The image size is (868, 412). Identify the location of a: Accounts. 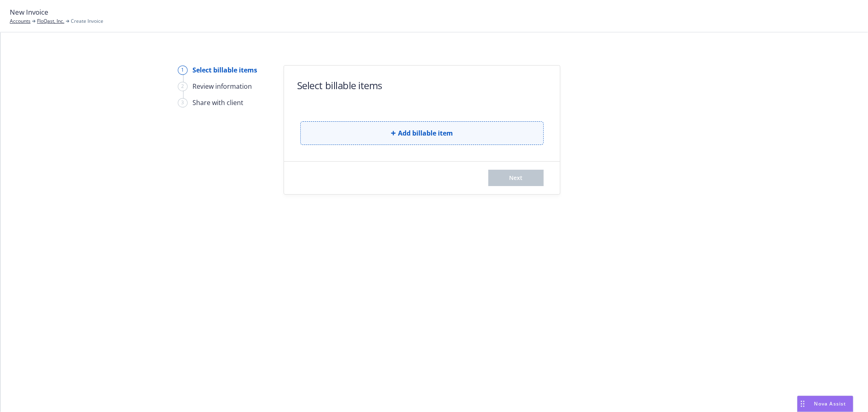
(20, 21).